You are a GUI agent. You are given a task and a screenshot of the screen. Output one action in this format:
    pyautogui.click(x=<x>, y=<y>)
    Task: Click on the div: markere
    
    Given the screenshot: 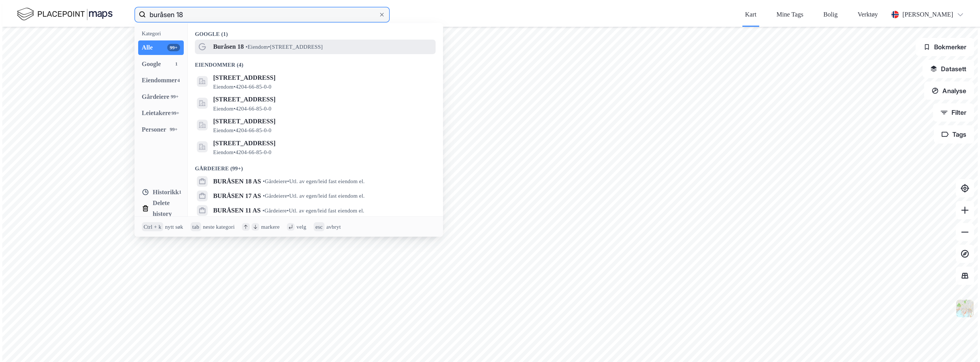 What is the action you would take?
    pyautogui.click(x=270, y=227)
    